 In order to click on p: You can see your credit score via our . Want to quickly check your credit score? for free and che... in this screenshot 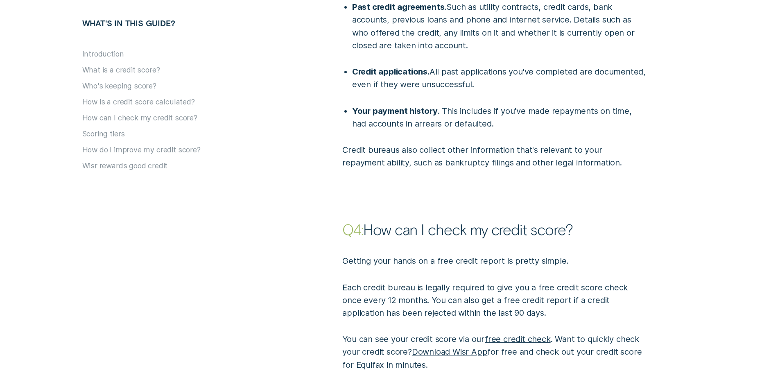, I will do `click(493, 351)`.